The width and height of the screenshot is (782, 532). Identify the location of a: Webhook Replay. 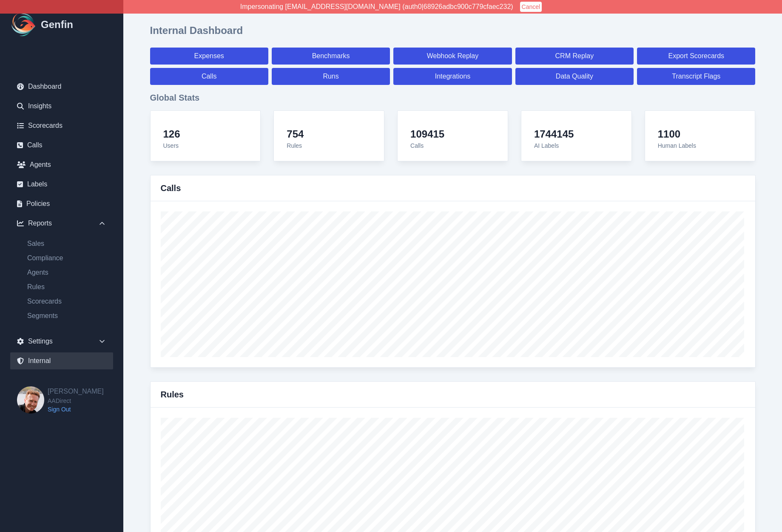
(453, 56).